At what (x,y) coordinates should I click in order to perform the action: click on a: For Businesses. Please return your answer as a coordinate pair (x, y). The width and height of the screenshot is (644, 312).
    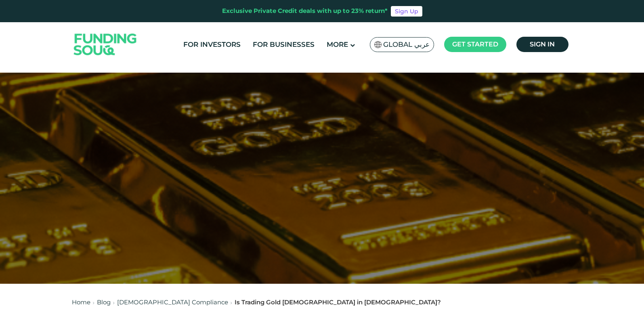
    Looking at the image, I should click on (283, 45).